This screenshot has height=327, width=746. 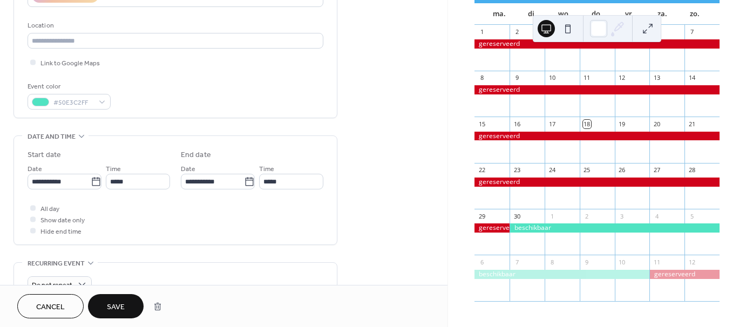 What do you see at coordinates (481, 124) in the screenshot?
I see `div: 15` at bounding box center [481, 124].